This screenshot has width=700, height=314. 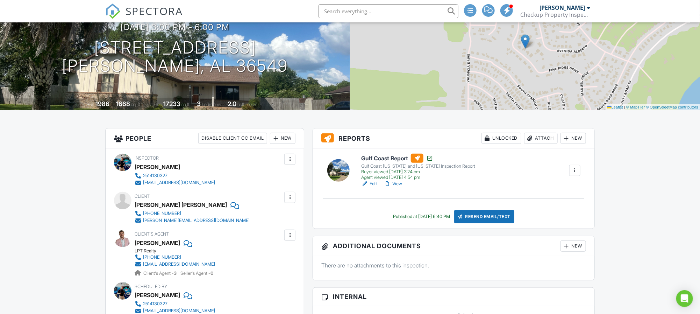 I want to click on div: Checkup Property Inspections LLC, so click(x=555, y=15).